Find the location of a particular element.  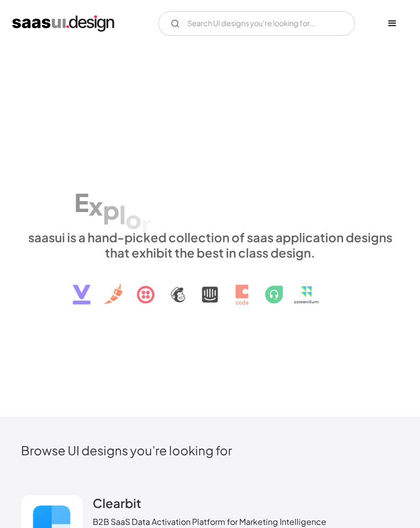

div: o is located at coordinates (133, 219).